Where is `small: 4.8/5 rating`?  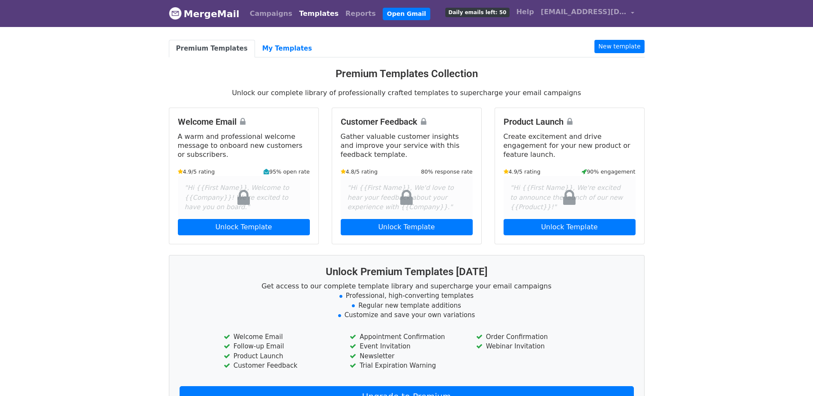 small: 4.8/5 rating is located at coordinates (359, 171).